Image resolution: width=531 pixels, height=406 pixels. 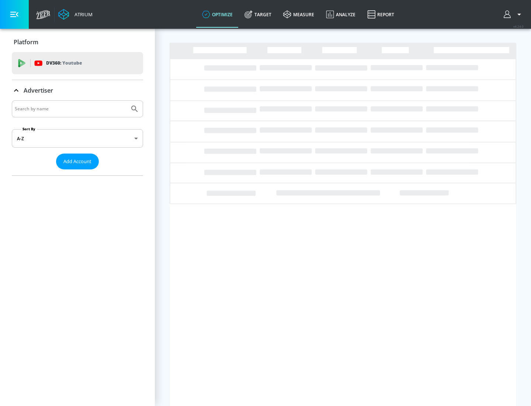 I want to click on span: v 4.24.0, so click(x=518, y=26).